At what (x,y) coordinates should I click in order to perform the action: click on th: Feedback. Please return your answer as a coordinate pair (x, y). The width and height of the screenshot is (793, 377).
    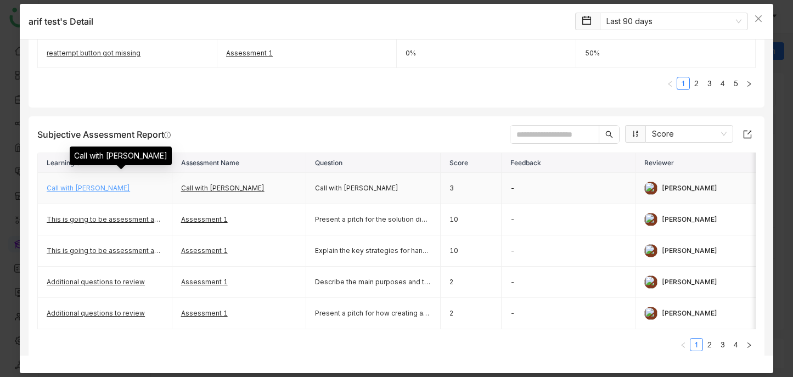
    Looking at the image, I should click on (569, 163).